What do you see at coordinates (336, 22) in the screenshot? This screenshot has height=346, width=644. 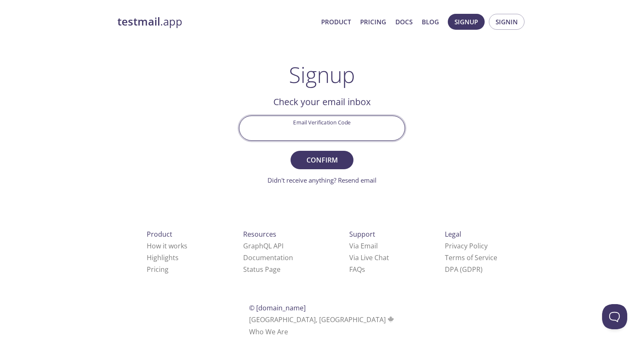 I see `a: Product` at bounding box center [336, 22].